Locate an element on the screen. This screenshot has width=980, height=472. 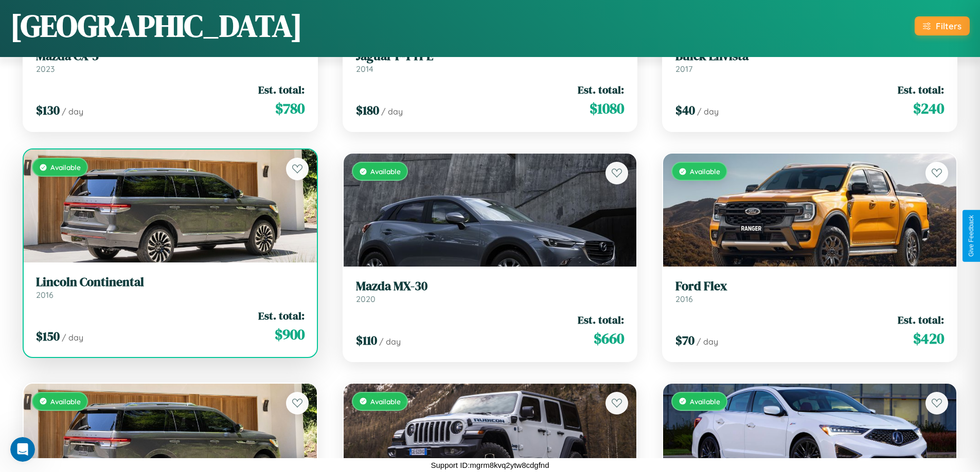
span: $ 40 is located at coordinates (685, 110).